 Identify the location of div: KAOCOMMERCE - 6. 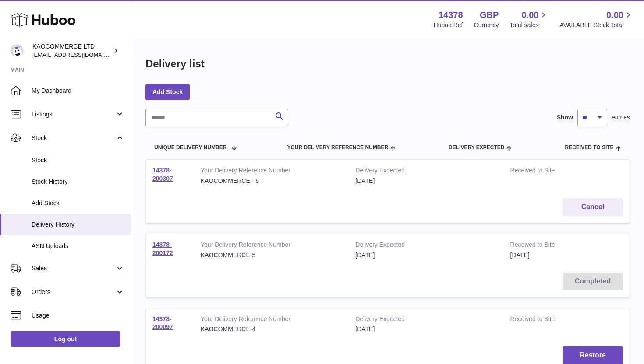
(271, 181).